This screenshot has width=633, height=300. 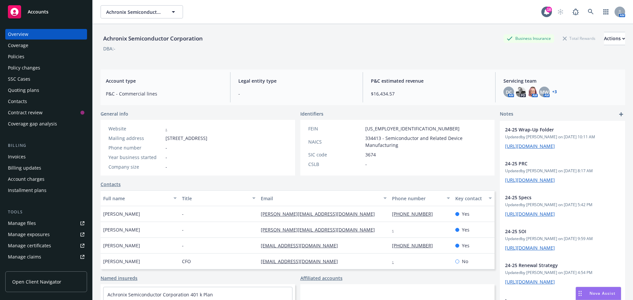 I want to click on div: Business Insurance, so click(x=529, y=38).